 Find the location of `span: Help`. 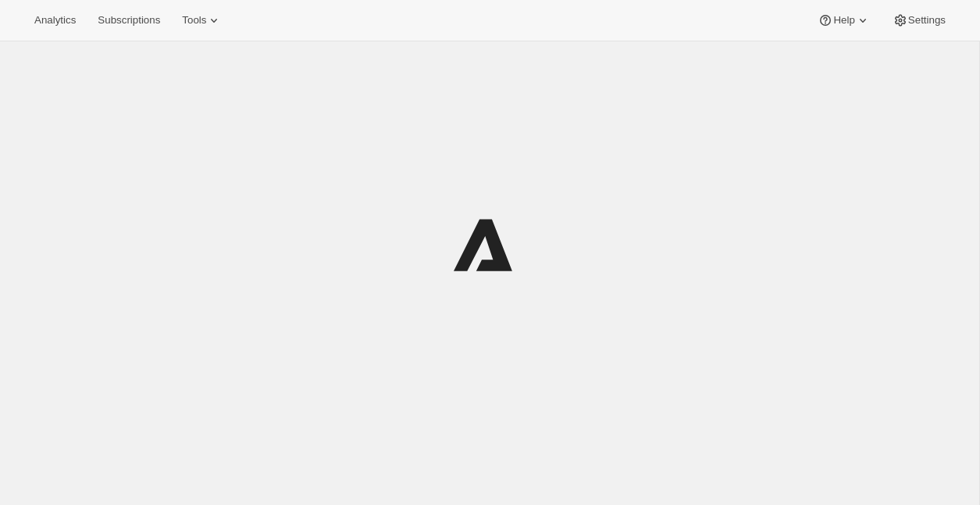

span: Help is located at coordinates (843, 20).